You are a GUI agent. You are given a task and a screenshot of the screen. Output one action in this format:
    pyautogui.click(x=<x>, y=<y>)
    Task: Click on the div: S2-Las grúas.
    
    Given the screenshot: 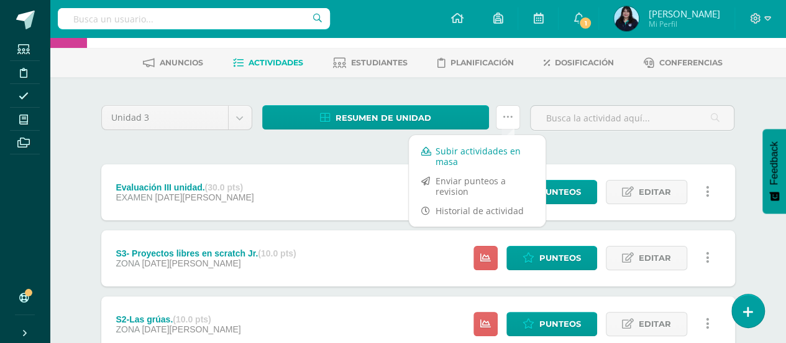 What is the action you would take?
    pyautogui.click(x=178, y=319)
    